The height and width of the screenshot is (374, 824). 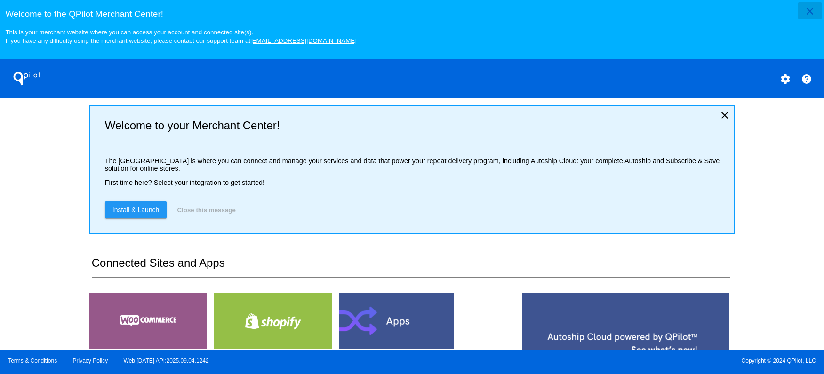 I want to click on span: Copyright © 2024 QPilot, LLC, so click(x=618, y=361).